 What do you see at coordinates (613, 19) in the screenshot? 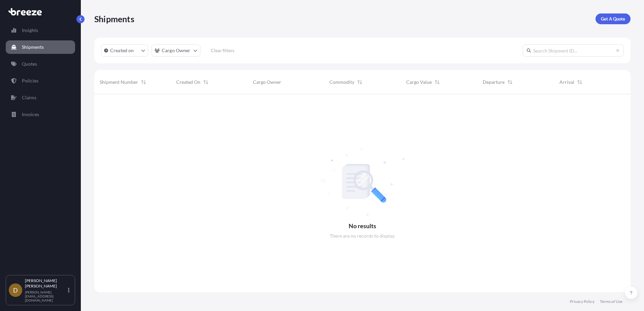
I see `a: Get A Quote` at bounding box center [613, 19].